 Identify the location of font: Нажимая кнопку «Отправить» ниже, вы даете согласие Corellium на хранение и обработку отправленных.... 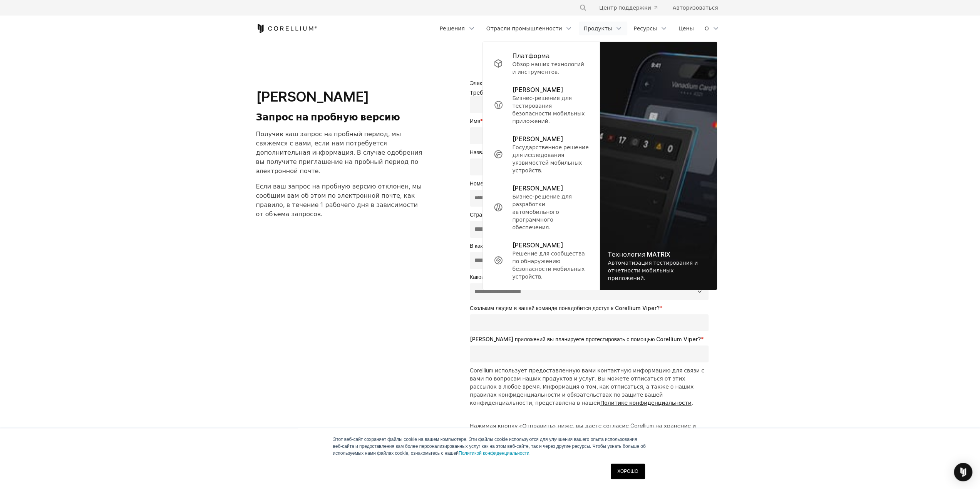
(583, 434).